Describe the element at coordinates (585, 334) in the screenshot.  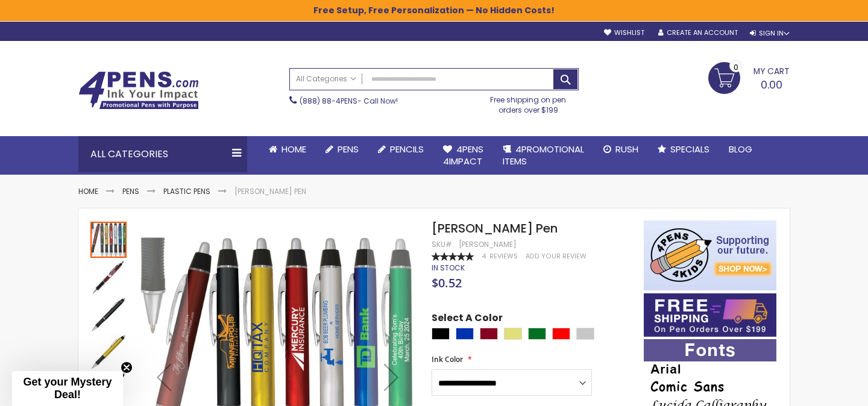
I see `div: Silver` at that location.